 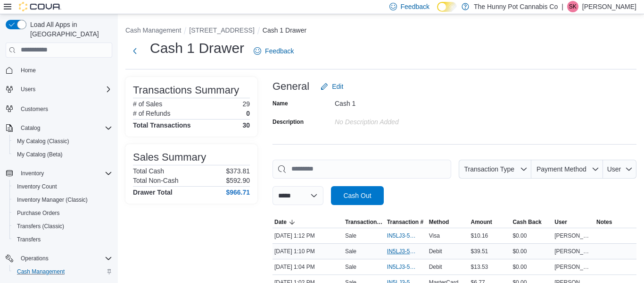 What do you see at coordinates (63, 154) in the screenshot?
I see `span: My Catalog (Beta)` at bounding box center [63, 154].